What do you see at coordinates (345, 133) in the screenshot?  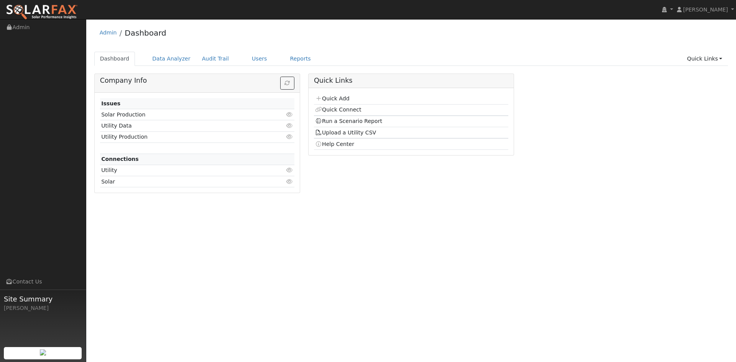 I see `a: Upload a Utility CSV` at bounding box center [345, 133].